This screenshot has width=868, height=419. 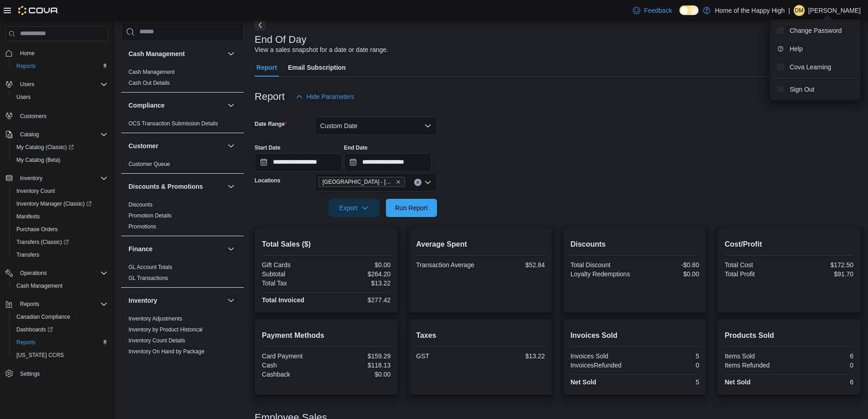 I want to click on button: Manifests, so click(x=60, y=216).